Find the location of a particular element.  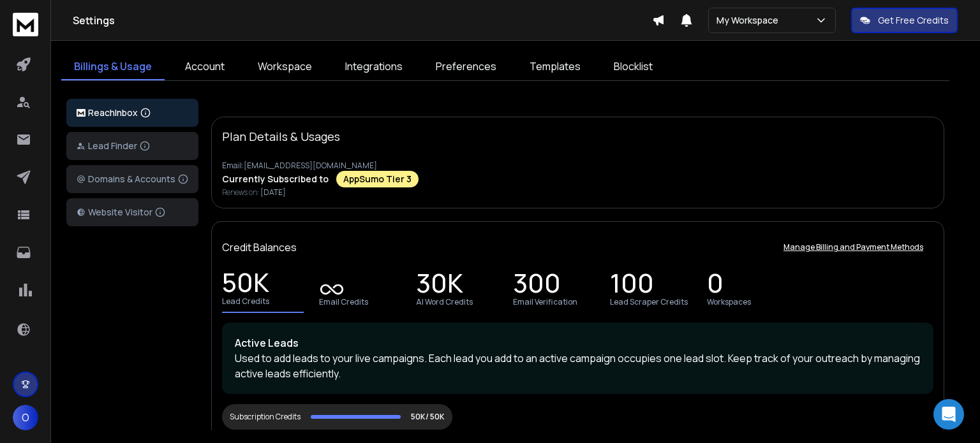

button: Website Visitor is located at coordinates (132, 212).